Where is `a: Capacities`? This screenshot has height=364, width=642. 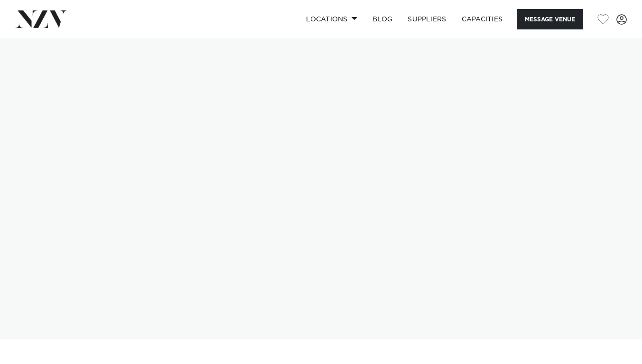
a: Capacities is located at coordinates (482, 19).